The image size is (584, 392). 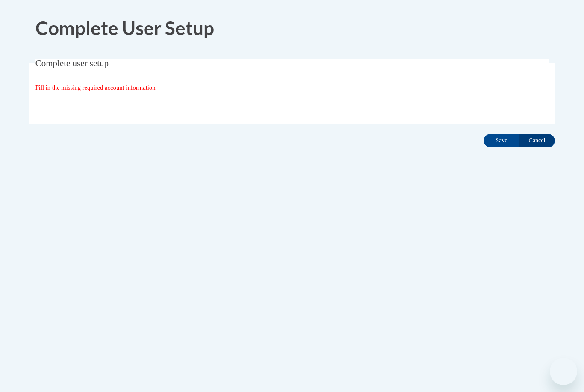 What do you see at coordinates (502, 141) in the screenshot?
I see `input: Save` at bounding box center [502, 141].